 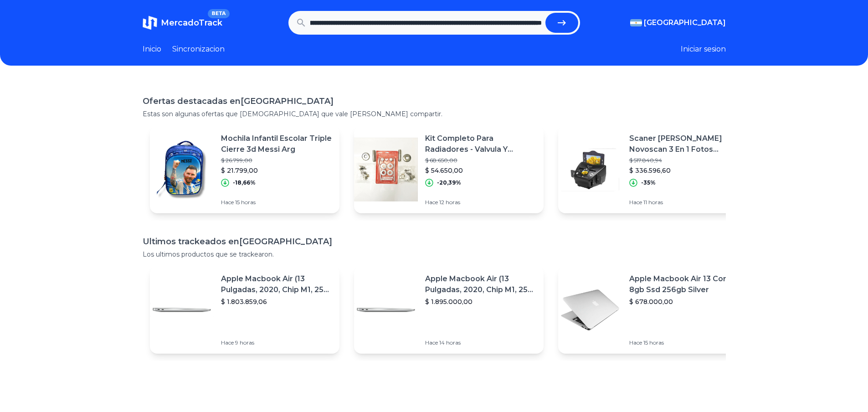 What do you see at coordinates (276, 302) in the screenshot?
I see `p: $ 1.803.859,06` at bounding box center [276, 302].